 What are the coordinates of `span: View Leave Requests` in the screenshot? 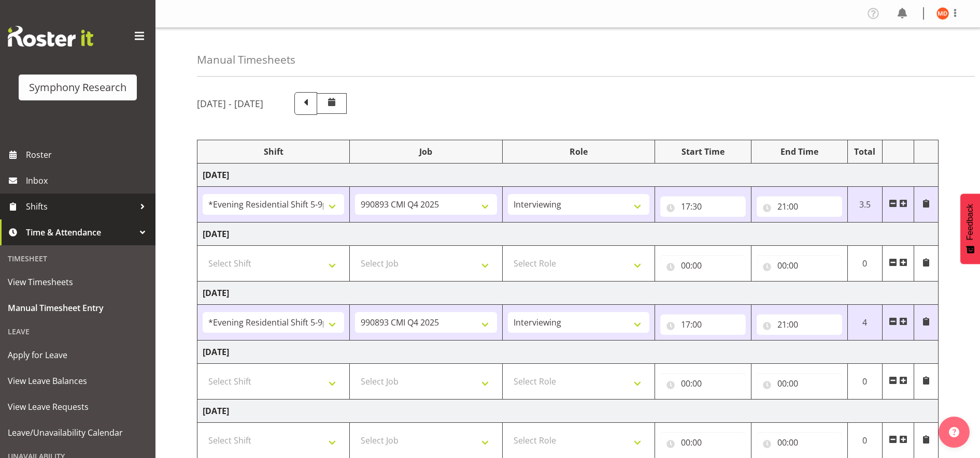 It's located at (78, 407).